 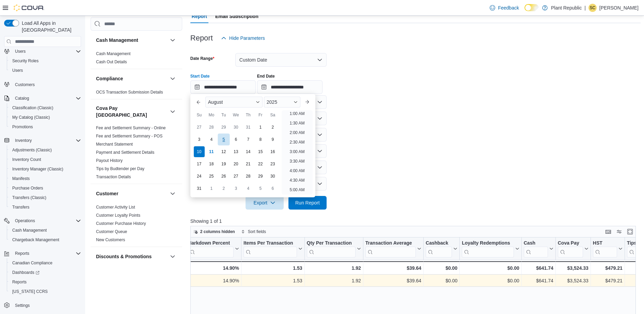 What do you see at coordinates (112, 62) in the screenshot?
I see `a: Cash Out Details` at bounding box center [112, 62].